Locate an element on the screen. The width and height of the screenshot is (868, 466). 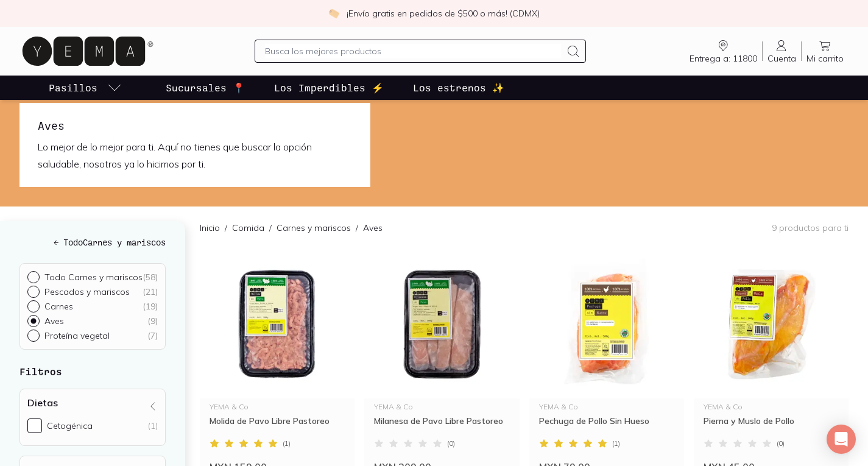
a: Carnes y mariscos is located at coordinates (314, 228).